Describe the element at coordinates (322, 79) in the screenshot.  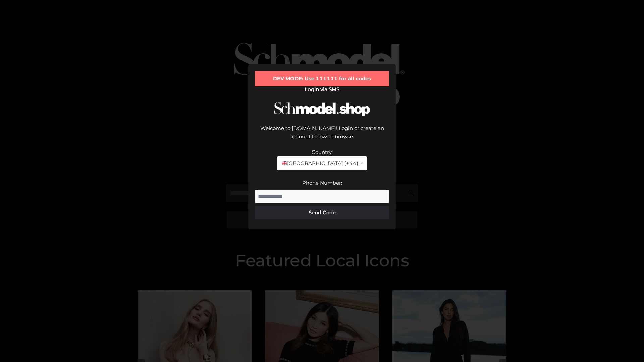
I see `div: DEV MODE: Use 111111 for all codes` at that location.